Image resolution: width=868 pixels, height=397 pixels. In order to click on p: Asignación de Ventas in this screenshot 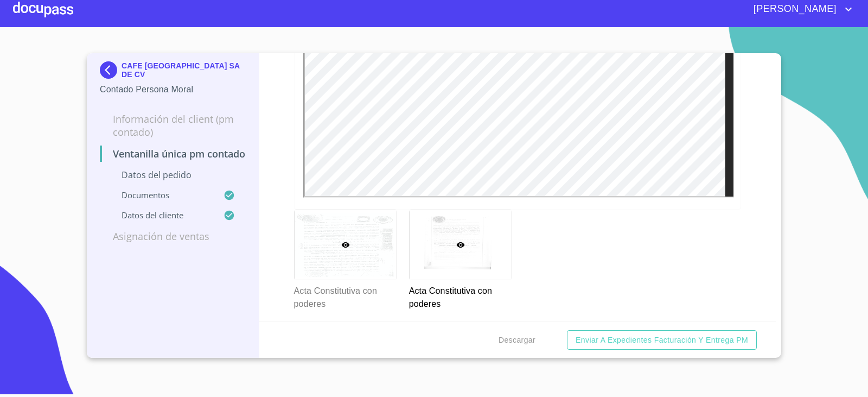, I will do `click(172, 236)`.